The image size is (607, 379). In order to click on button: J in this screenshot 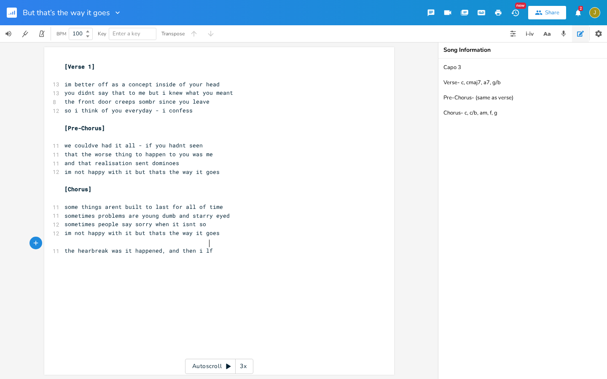, I will do `click(594, 13)`.